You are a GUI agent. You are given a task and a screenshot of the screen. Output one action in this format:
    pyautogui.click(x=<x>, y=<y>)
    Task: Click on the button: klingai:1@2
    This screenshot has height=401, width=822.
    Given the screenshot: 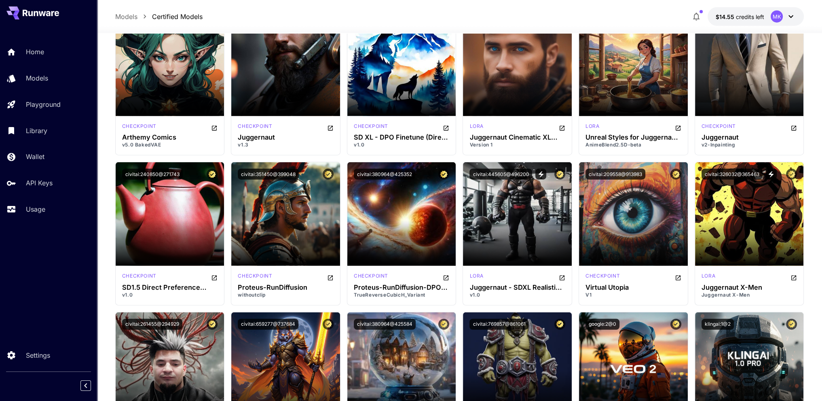 What is the action you would take?
    pyautogui.click(x=718, y=324)
    